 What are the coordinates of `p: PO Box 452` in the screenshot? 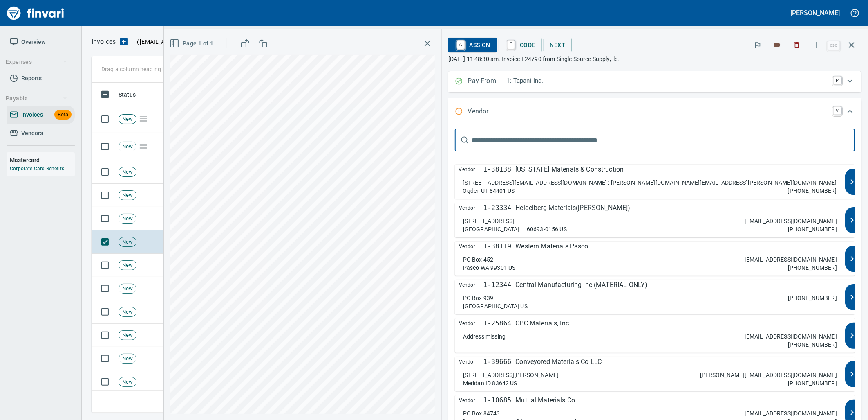 It's located at (478, 260).